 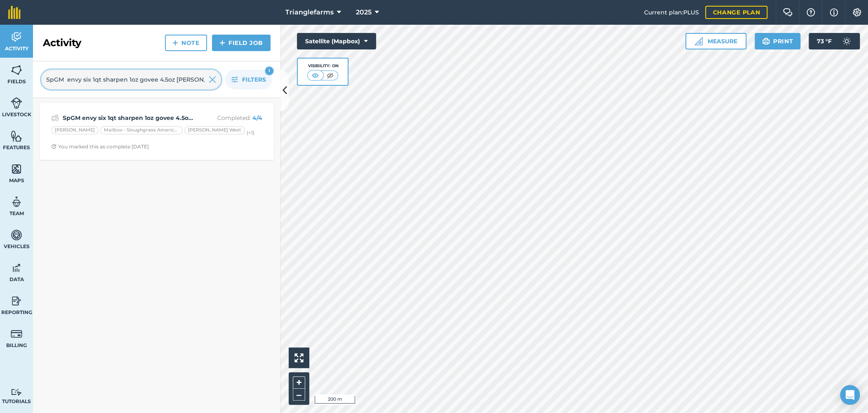 I want to click on img: A question mark icon, so click(x=811, y=13).